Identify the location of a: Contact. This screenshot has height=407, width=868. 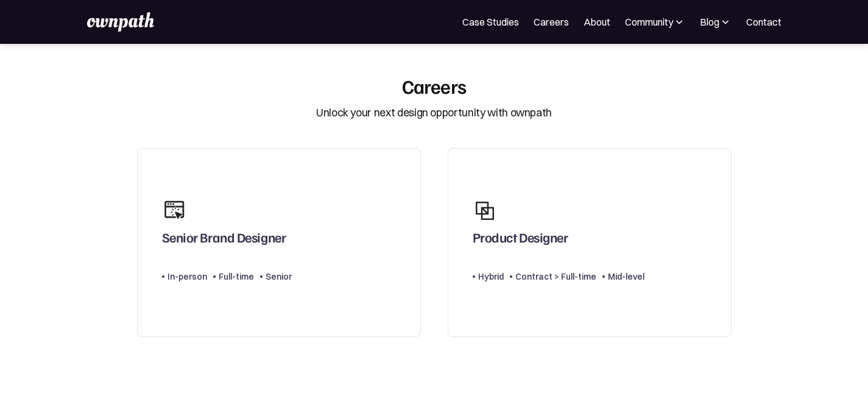
(763, 22).